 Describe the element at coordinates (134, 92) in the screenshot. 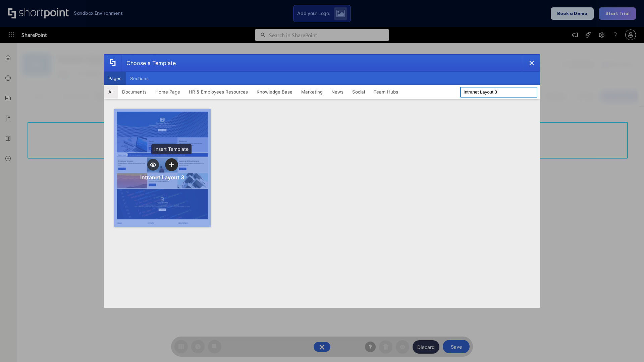

I see `button: Documents` at that location.